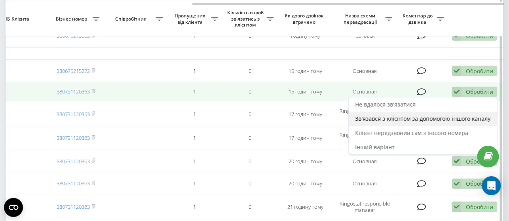  What do you see at coordinates (376, 147) in the screenshot?
I see `span: Інший варіант` at bounding box center [376, 147].